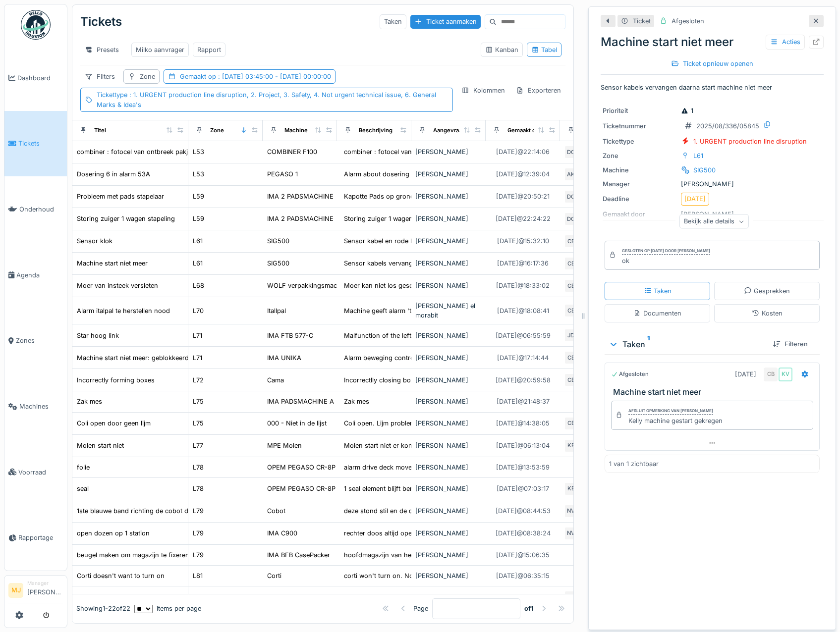 This screenshot has width=840, height=632. Describe the element at coordinates (133, 555) in the screenshot. I see `div: beugel maken om magazijn te fixeren` at that location.